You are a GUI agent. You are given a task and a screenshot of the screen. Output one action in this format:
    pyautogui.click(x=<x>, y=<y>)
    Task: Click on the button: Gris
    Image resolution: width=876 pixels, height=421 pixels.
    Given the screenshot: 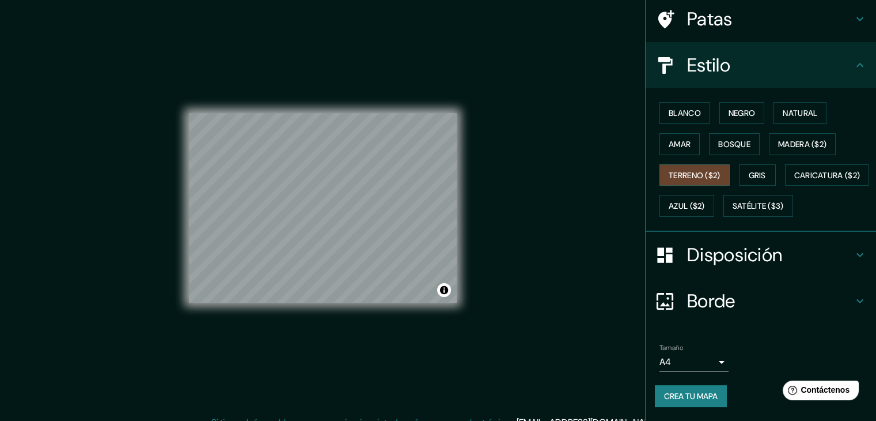 What is the action you would take?
    pyautogui.click(x=758, y=175)
    